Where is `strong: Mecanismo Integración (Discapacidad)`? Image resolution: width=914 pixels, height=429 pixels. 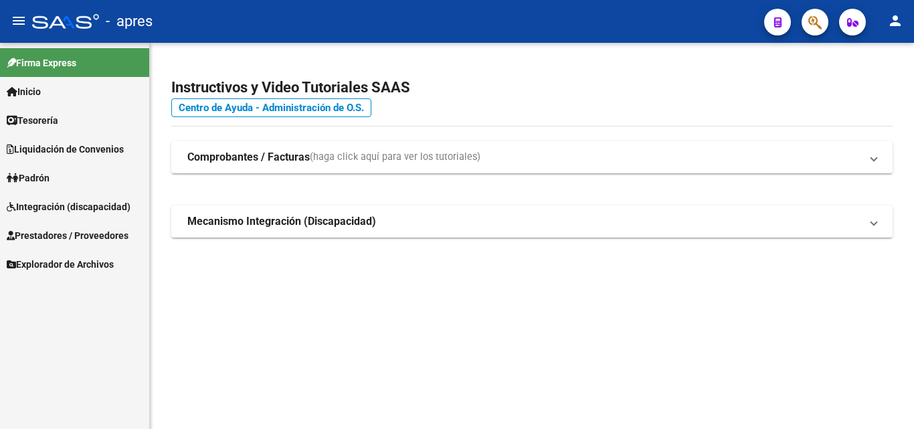
strong: Mecanismo Integración (Discapacidad) is located at coordinates (282, 221).